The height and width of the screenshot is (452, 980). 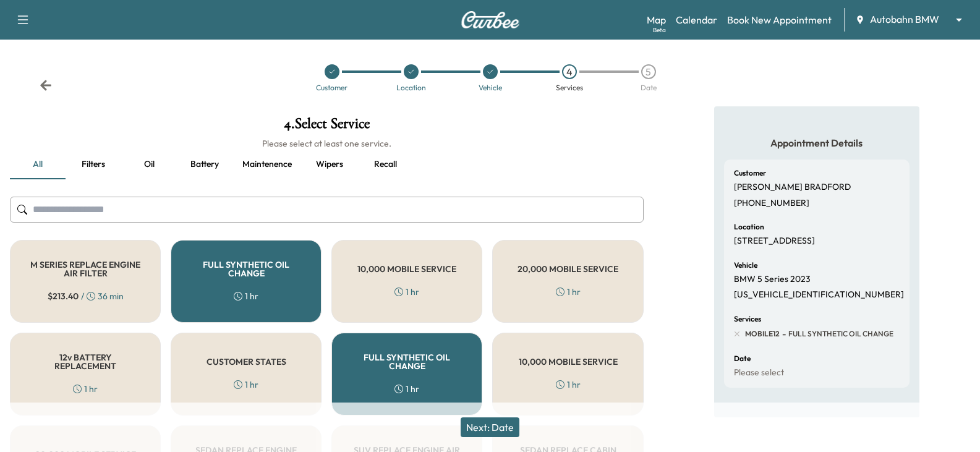 I want to click on div: Services, so click(x=570, y=88).